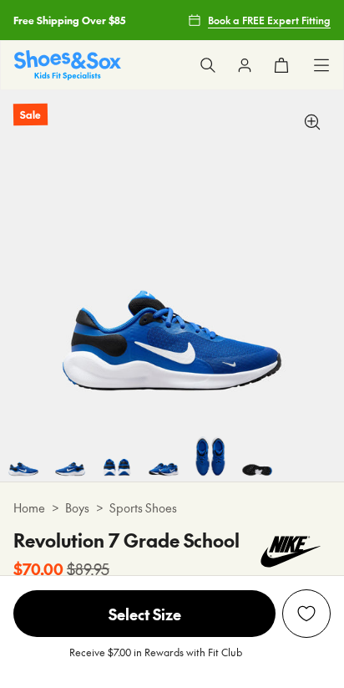 The width and height of the screenshot is (344, 688). What do you see at coordinates (77, 507) in the screenshot?
I see `a: Boys` at bounding box center [77, 507].